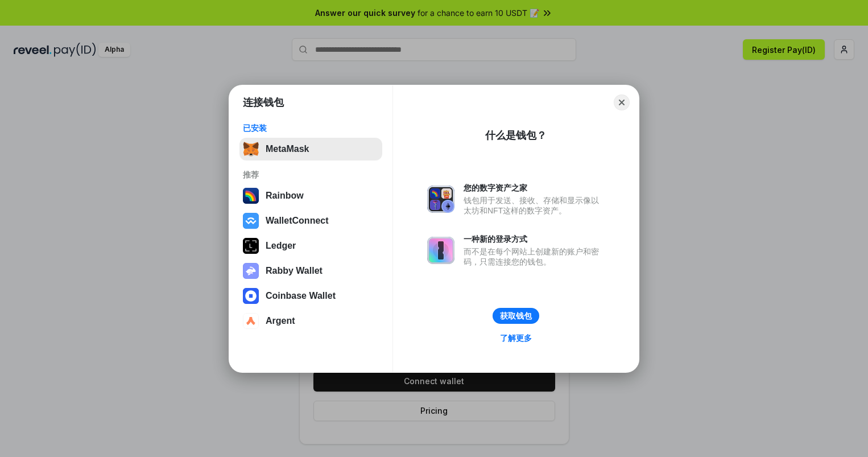  Describe the element at coordinates (534, 257) in the screenshot. I see `div: 而不是在每个网站上创建新的账户和密码，只需连接您的钱包。` at that location.